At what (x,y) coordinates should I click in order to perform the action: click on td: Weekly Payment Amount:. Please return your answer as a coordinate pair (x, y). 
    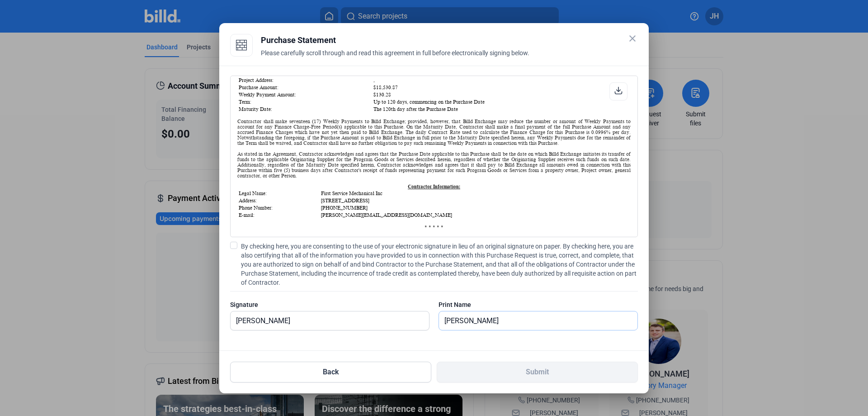
    Looking at the image, I should click on (306, 95).